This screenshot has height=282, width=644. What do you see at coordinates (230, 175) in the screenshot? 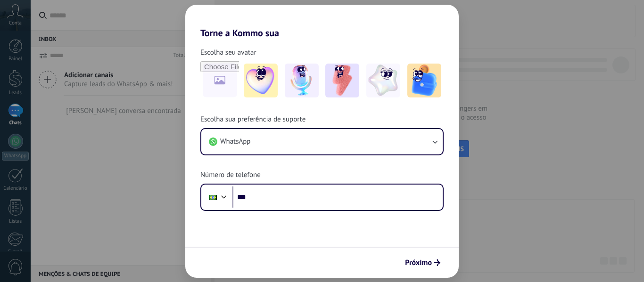
I see `span: Número de telefone` at bounding box center [230, 175].